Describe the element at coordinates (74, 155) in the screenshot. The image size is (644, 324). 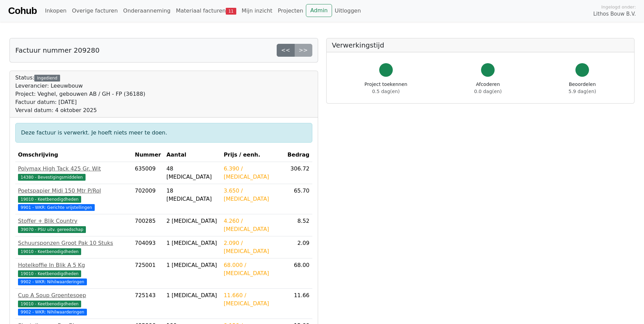
I see `th: Omschrijving` at that location.